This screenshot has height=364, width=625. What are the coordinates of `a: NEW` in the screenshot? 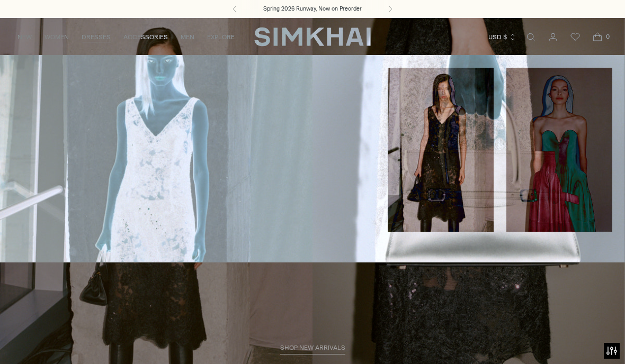 It's located at (24, 37).